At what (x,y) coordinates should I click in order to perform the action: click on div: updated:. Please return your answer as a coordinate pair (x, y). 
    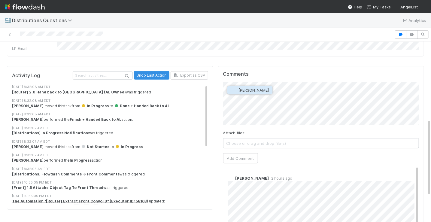
    Looking at the image, I should click on (110, 205).